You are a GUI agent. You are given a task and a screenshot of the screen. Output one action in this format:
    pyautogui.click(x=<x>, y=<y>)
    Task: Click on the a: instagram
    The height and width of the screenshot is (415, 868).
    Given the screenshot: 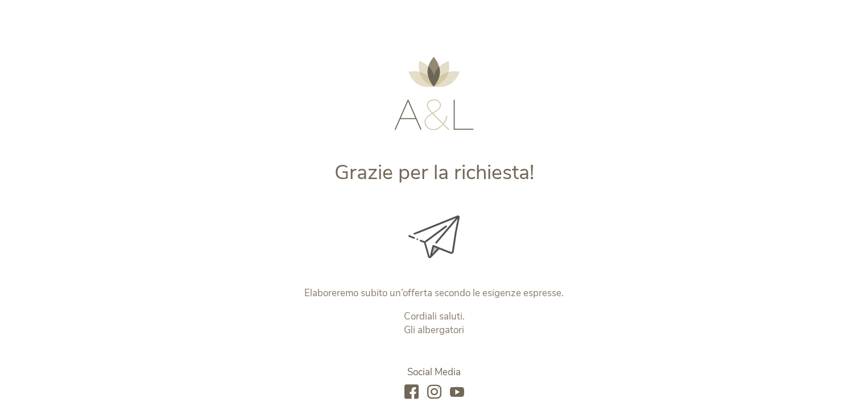 What is the action you would take?
    pyautogui.click(x=434, y=392)
    